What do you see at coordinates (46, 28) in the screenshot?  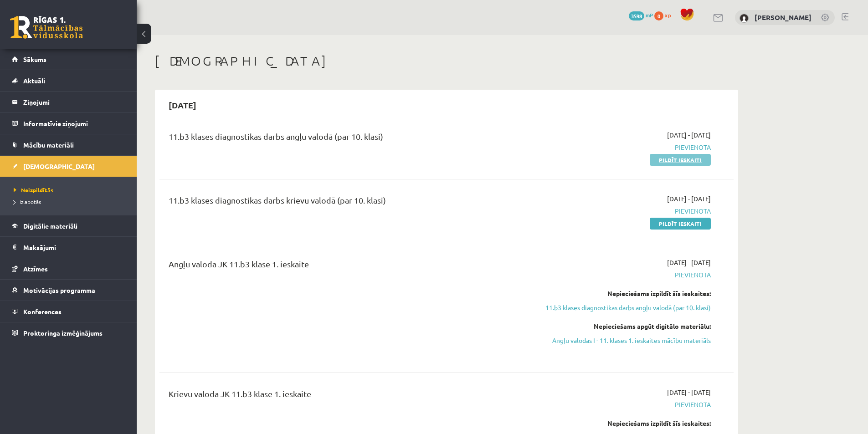 I see `a: Rīgas 1. Tālmācības vidusskola` at bounding box center [46, 28].